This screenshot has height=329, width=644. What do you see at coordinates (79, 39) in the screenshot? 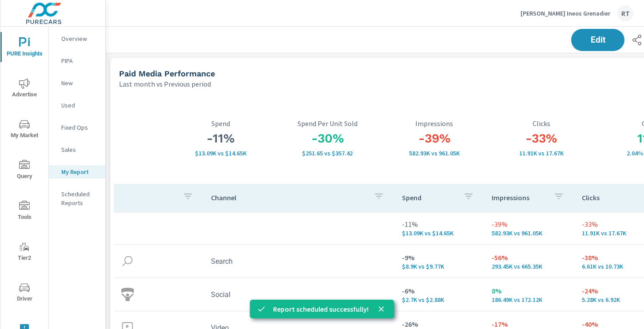
I see `p: Overview` at bounding box center [79, 39].